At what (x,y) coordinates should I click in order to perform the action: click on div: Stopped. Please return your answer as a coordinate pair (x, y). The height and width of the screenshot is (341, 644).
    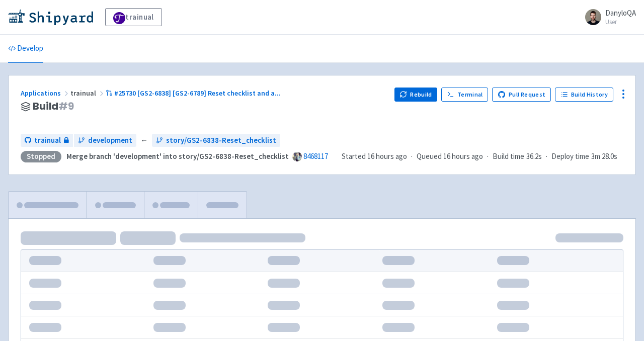
    Looking at the image, I should click on (41, 157).